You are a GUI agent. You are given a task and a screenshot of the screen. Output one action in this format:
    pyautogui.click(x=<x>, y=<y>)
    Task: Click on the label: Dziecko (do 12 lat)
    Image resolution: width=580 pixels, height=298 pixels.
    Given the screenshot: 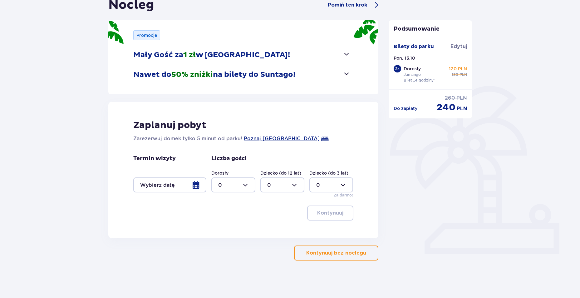 What is the action you would take?
    pyautogui.click(x=281, y=173)
    